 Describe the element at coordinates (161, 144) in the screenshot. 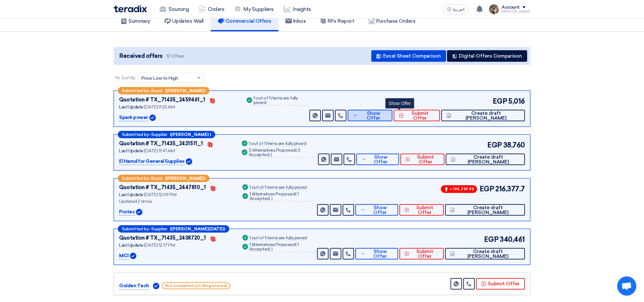

I see `div: Quotation # TX_71435_2421511_1` at that location.